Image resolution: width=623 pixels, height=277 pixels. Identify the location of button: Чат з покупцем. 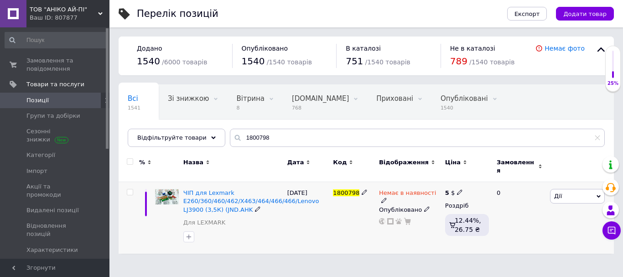
(611, 230).